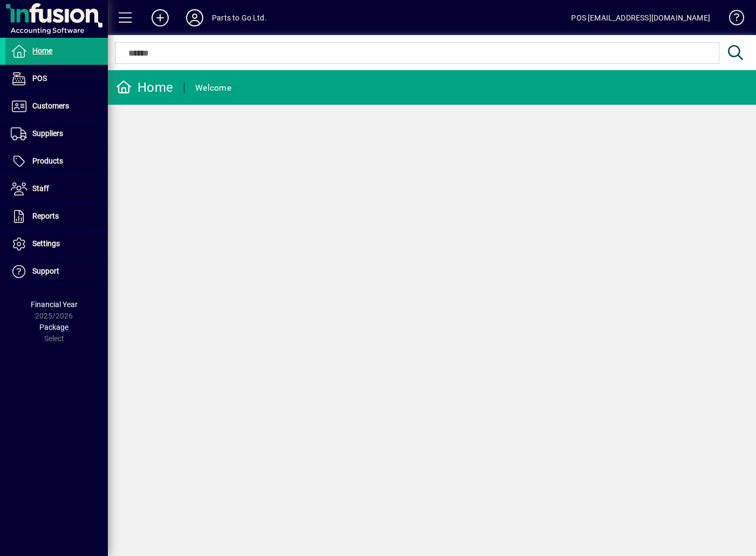 The width and height of the screenshot is (756, 556). Describe the element at coordinates (56, 189) in the screenshot. I see `a: Staff` at that location.